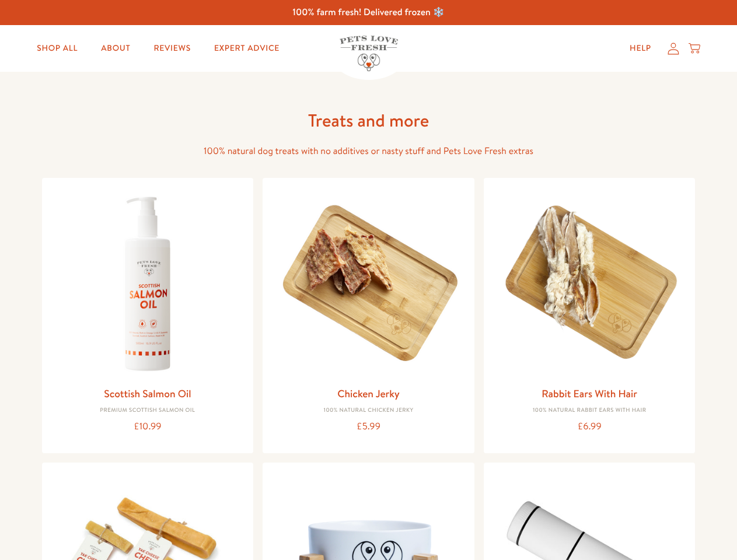 This screenshot has width=737, height=560. Describe the element at coordinates (115, 48) in the screenshot. I see `a: About` at that location.